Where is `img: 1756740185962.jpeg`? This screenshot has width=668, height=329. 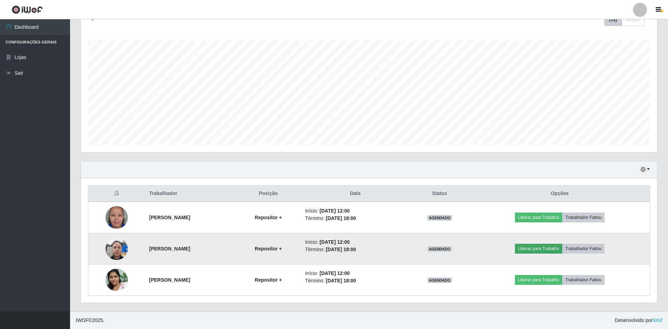
img: 1756740185962.jpeg is located at coordinates (117, 217).